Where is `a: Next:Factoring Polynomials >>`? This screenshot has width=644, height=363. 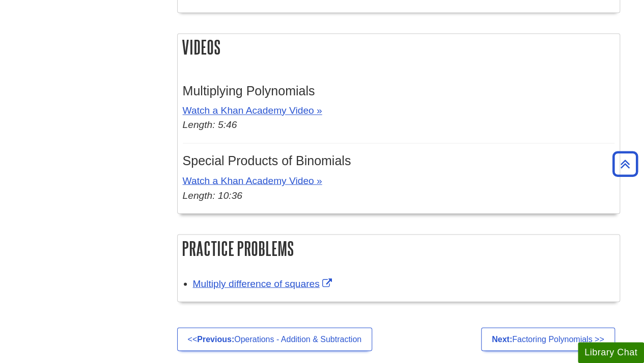 a: Next:Factoring Polynomials >> is located at coordinates (548, 339).